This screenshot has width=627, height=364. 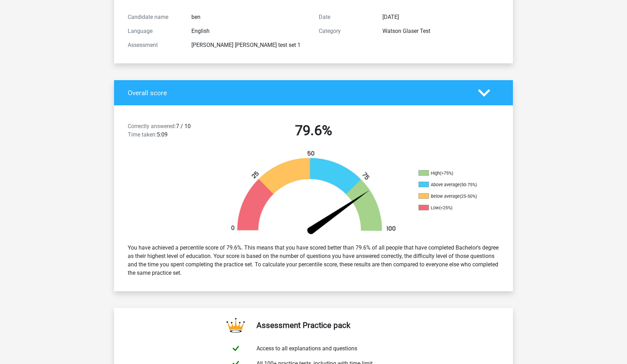 I want to click on div: Category, so click(x=346, y=31).